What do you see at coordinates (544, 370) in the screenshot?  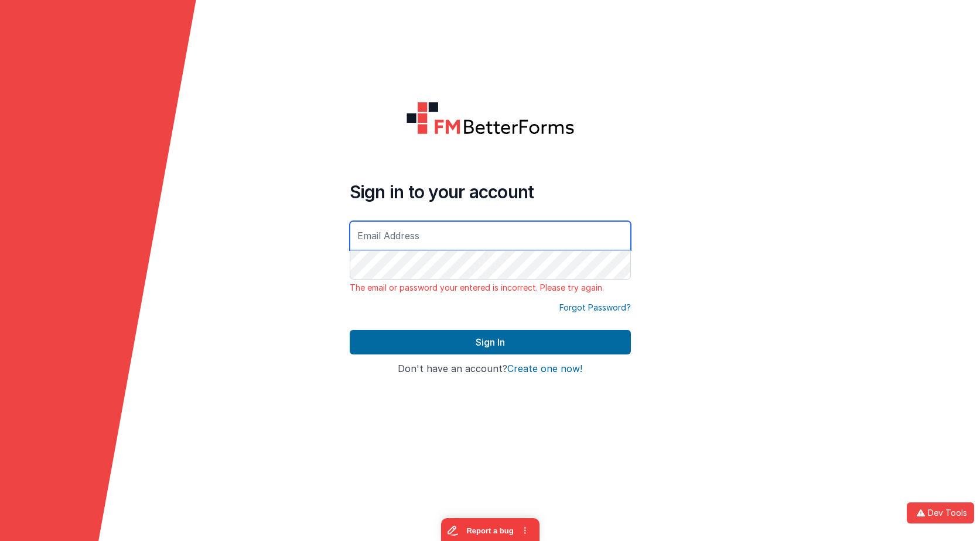 I see `button: Create one now!` at bounding box center [544, 370].